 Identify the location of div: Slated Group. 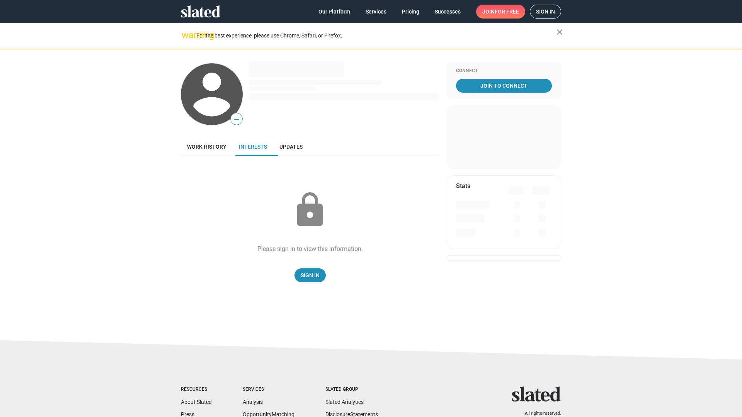
(352, 390).